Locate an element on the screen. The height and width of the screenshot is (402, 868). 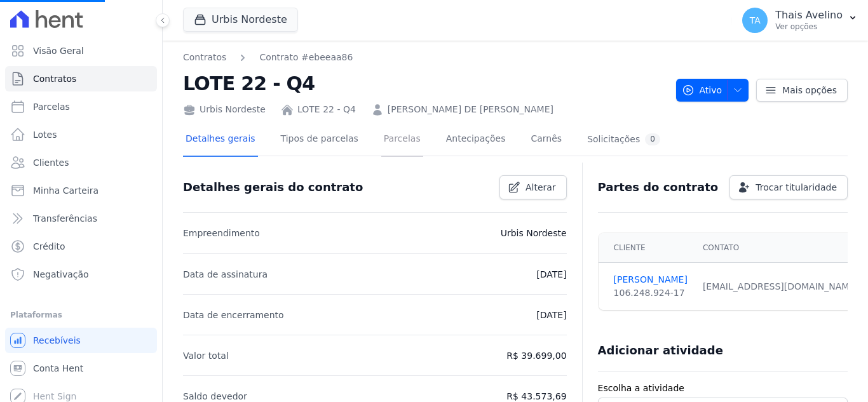
p: R$ 39.699,00 is located at coordinates (536, 355).